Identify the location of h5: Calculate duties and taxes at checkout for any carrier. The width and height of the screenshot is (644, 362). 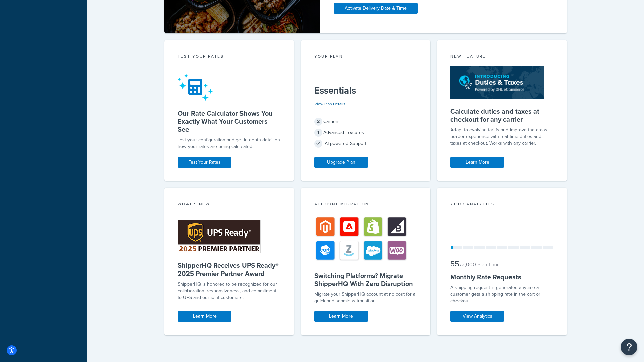
(501, 115).